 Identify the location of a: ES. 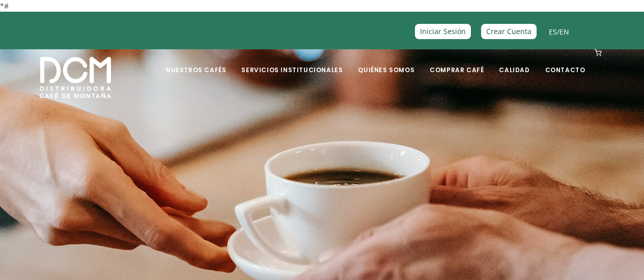
(552, 31).